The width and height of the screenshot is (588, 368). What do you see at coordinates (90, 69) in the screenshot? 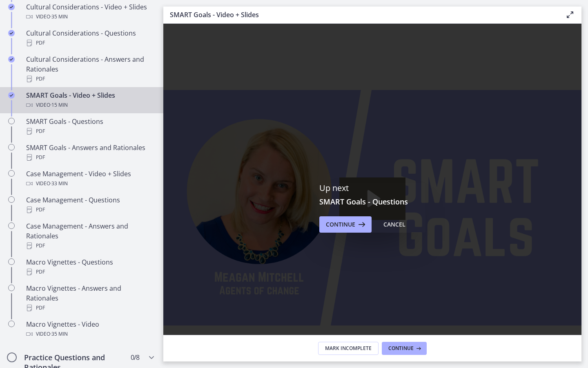
I see `div: Cultural Considerations - Answers and Rationales` at bounding box center [90, 69].